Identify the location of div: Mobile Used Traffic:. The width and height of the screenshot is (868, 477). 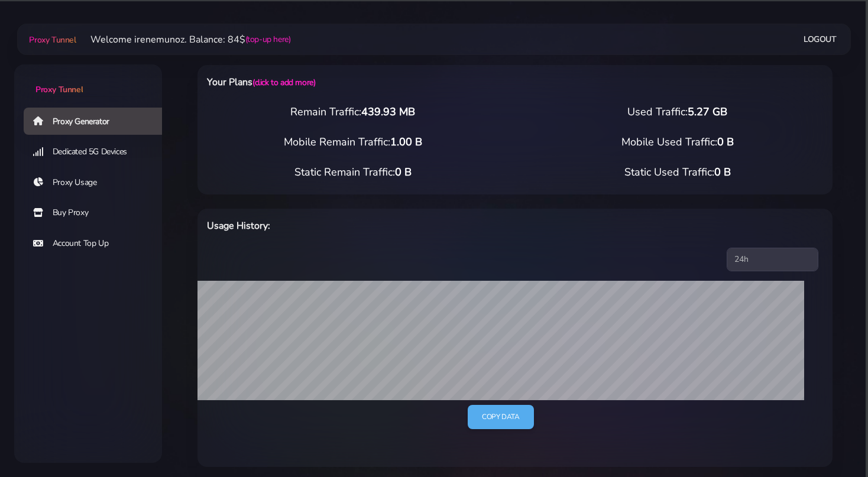
(677, 142).